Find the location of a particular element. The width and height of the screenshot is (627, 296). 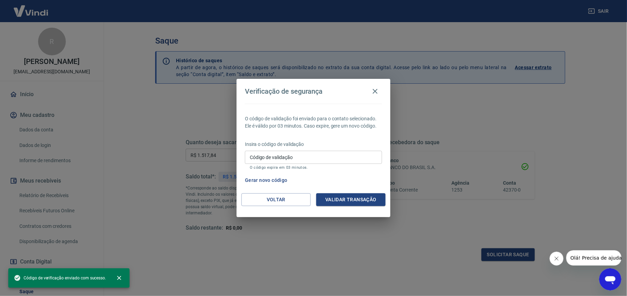

h4: Verificação de segurança is located at coordinates (284, 91).